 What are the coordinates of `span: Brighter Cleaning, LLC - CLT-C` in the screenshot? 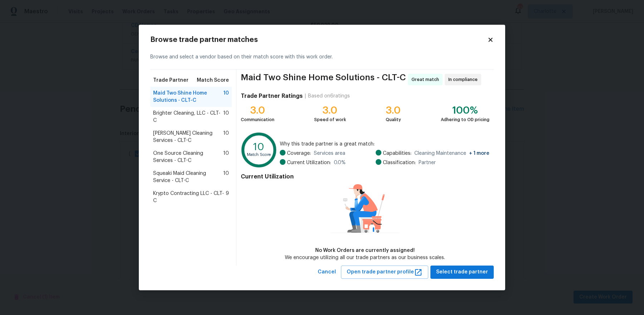 It's located at (188, 117).